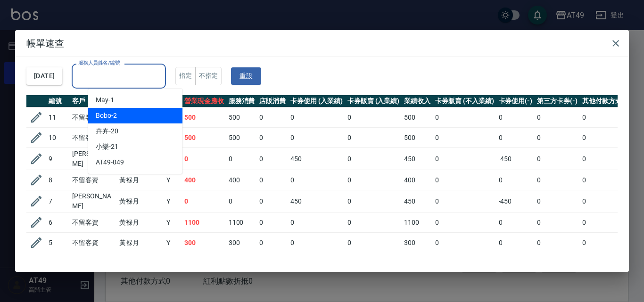 The width and height of the screenshot is (644, 302). Describe the element at coordinates (204, 101) in the screenshot. I see `th: 營業現金應收` at that location.